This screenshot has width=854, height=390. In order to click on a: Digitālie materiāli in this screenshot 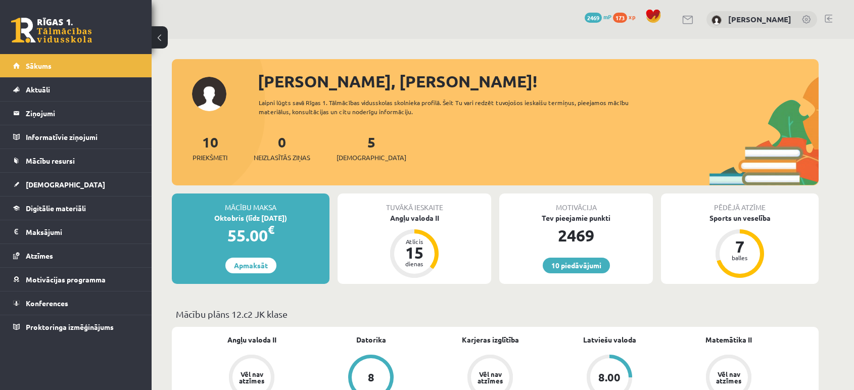, I will do `click(76, 208)`.